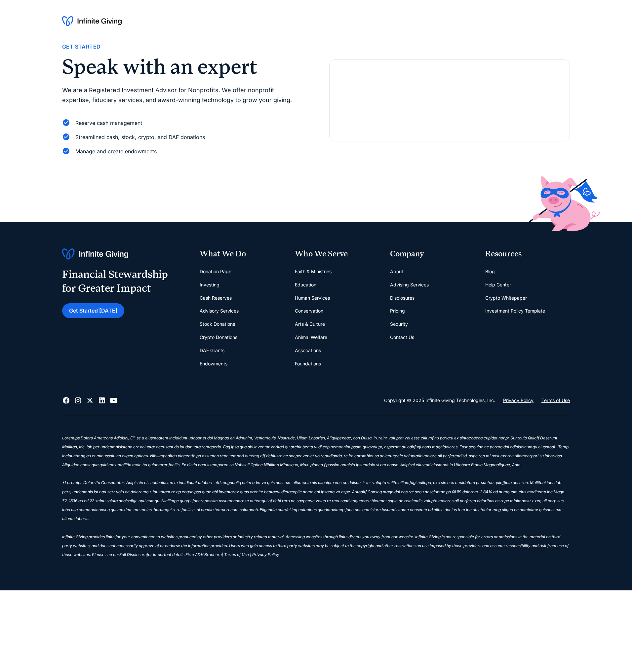 The width and height of the screenshot is (632, 672). I want to click on a: Investment Policy Template, so click(515, 310).